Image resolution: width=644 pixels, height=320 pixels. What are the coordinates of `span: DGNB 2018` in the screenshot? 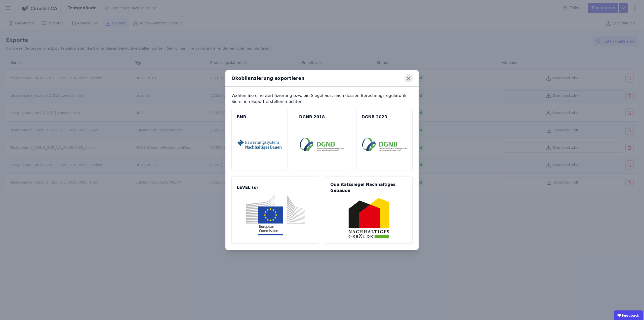 It's located at (322, 117).